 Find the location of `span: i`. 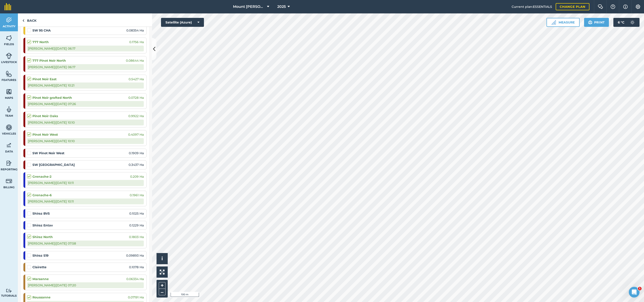

span: i is located at coordinates (162, 258).